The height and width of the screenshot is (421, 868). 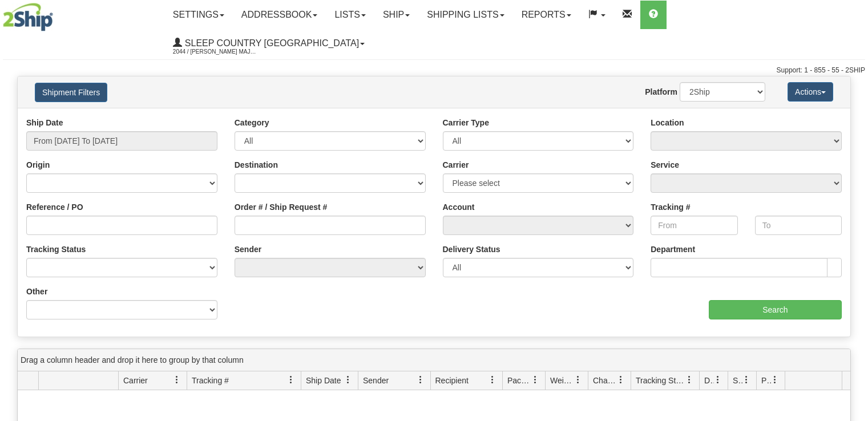 What do you see at coordinates (452, 380) in the screenshot?
I see `span: Recipient` at bounding box center [452, 380].